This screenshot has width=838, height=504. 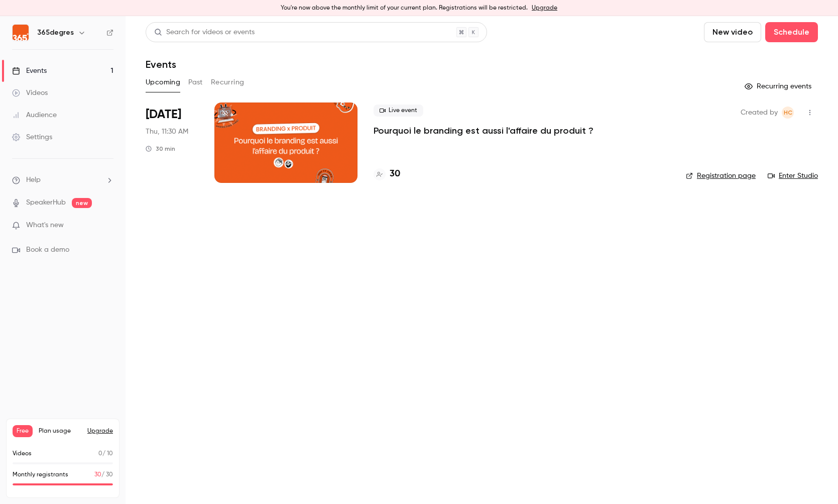 What do you see at coordinates (196, 82) in the screenshot?
I see `button: Past` at bounding box center [196, 82].